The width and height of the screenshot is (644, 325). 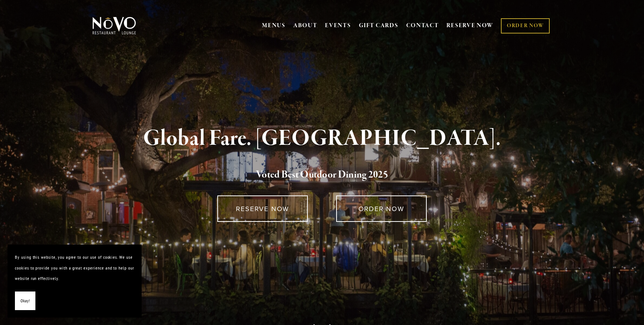 I want to click on img: Novo Restaurant &amp; Lounge, so click(x=114, y=26).